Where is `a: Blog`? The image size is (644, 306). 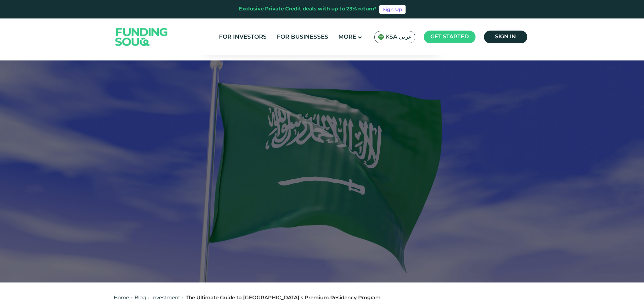
a: Blog is located at coordinates (140, 298).